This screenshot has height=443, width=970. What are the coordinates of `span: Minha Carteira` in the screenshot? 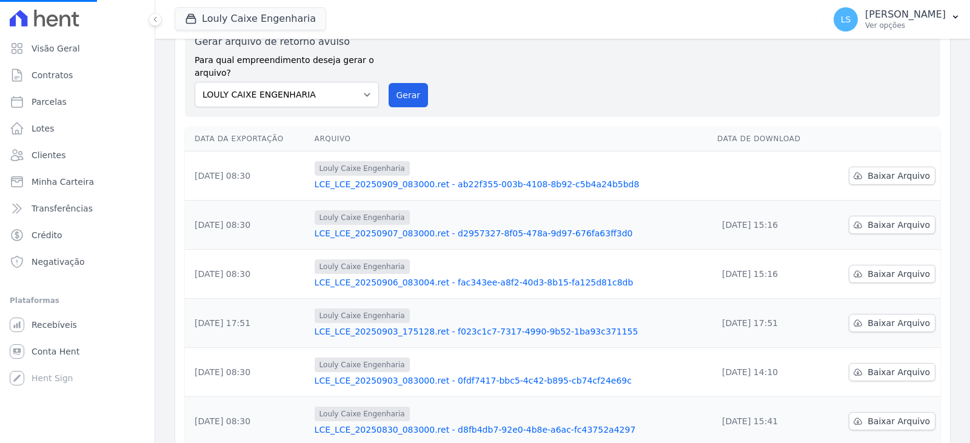 It's located at (62, 182).